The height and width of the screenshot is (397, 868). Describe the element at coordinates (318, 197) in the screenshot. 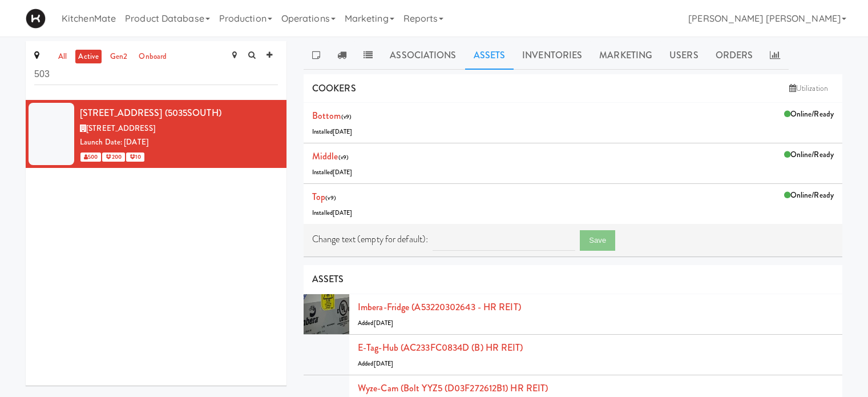

I see `a: Top` at that location.